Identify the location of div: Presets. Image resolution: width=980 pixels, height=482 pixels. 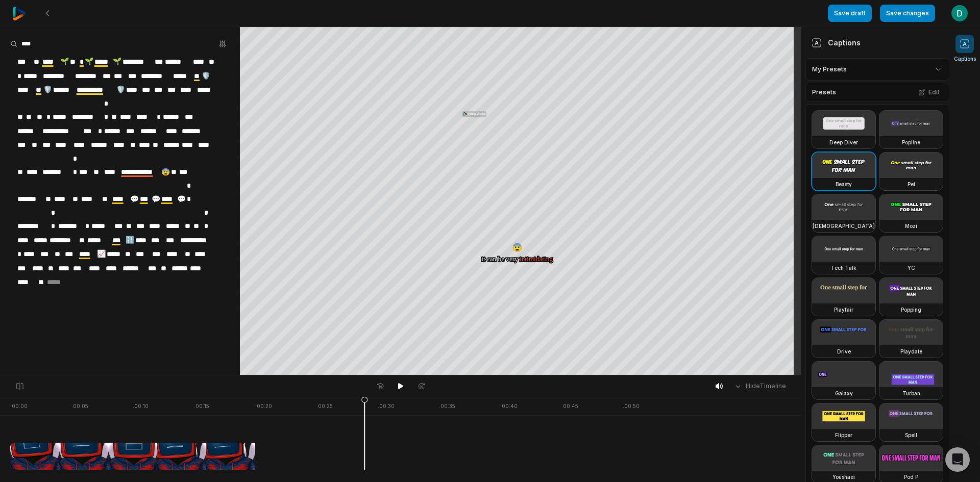
(878, 93).